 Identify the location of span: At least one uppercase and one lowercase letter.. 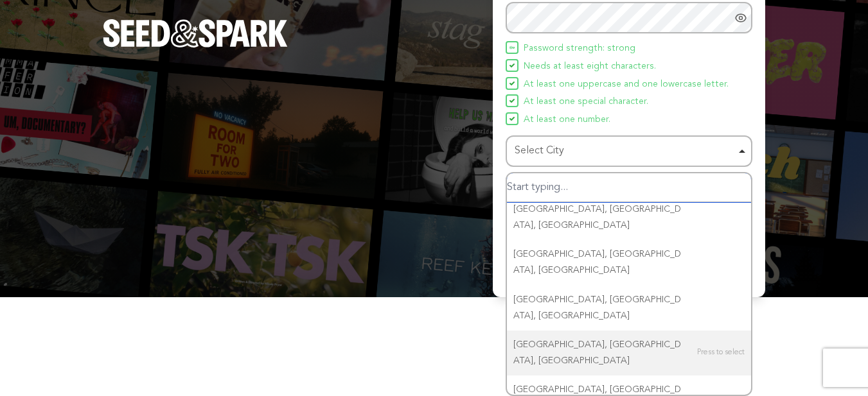
(626, 85).